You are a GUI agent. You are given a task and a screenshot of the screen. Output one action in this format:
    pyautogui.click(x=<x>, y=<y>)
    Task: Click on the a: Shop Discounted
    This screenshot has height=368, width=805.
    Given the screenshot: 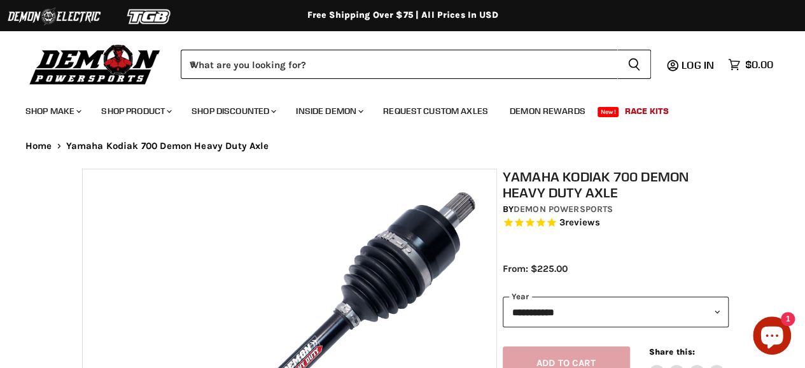 What is the action you would take?
    pyautogui.click(x=233, y=111)
    